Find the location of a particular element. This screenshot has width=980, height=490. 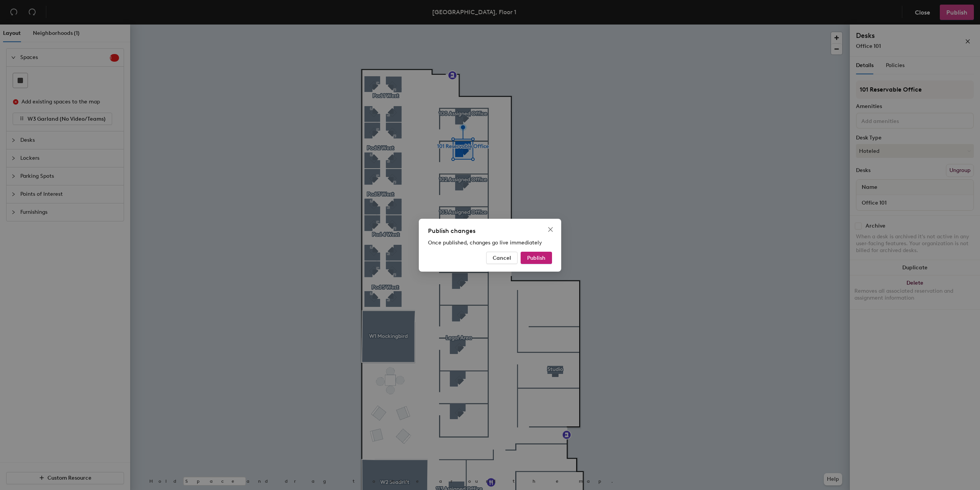

div: Publish changes is located at coordinates (490, 231).